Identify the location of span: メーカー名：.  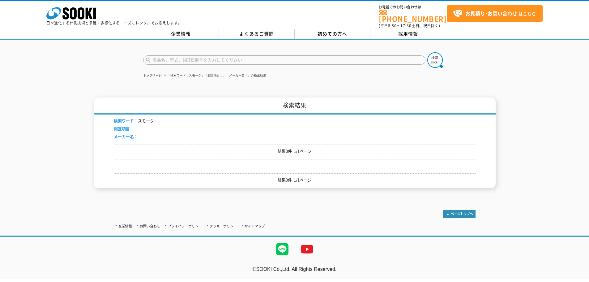
(126, 136).